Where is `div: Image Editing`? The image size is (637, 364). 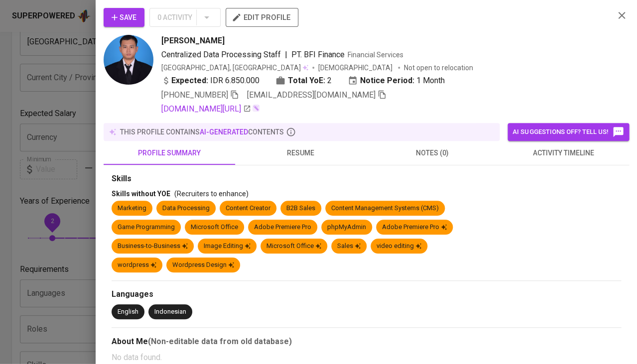
div: Image Editing is located at coordinates (227, 245).